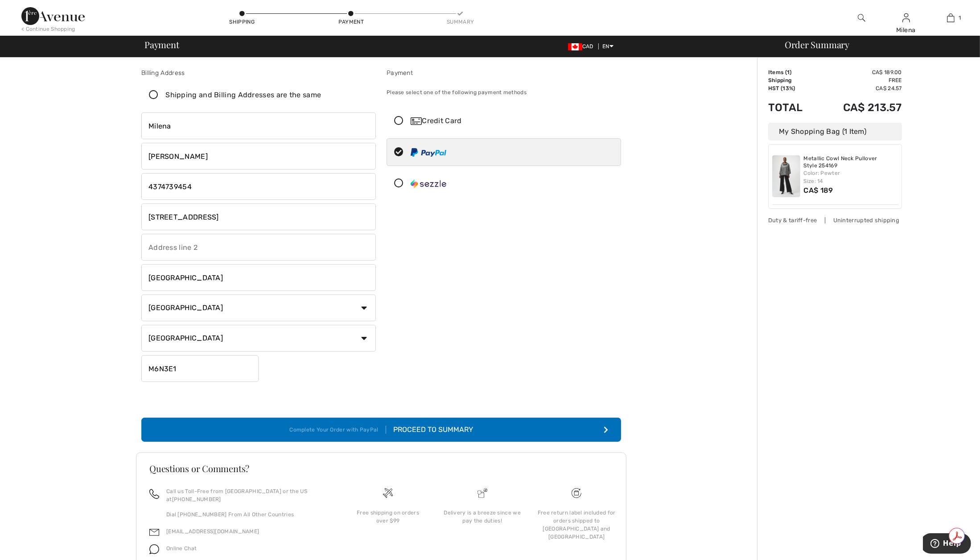 Image resolution: width=980 pixels, height=560 pixels. Describe the element at coordinates (429, 430) in the screenshot. I see `div: Proceed to Summary` at that location.